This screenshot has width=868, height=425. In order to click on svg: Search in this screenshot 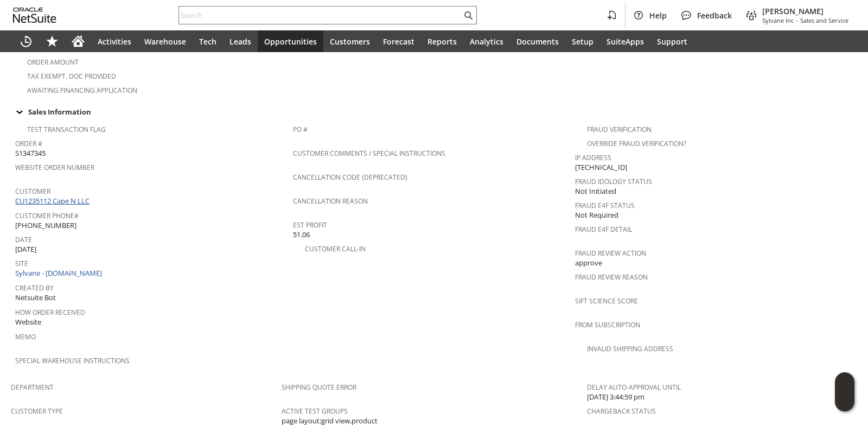, I will do `click(468, 15)`.